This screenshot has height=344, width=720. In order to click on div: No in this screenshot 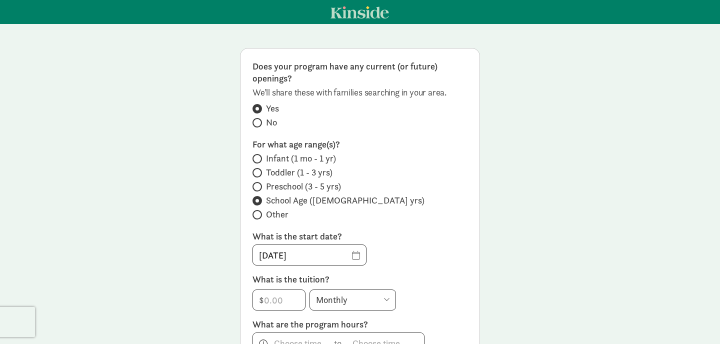, I will do `click(272, 123)`.